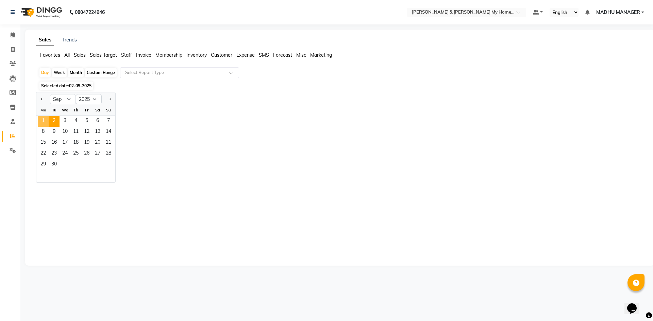 This screenshot has height=321, width=653. What do you see at coordinates (54, 110) in the screenshot?
I see `div: Tu` at bounding box center [54, 110].